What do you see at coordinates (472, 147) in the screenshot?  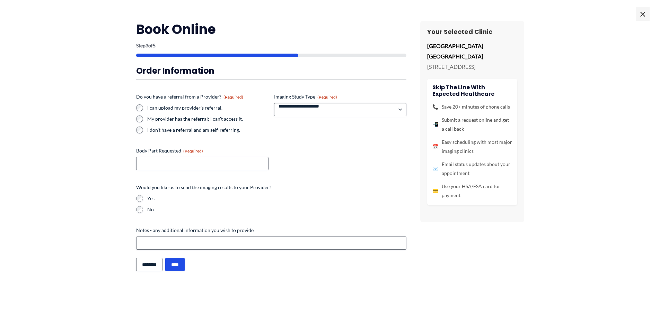 I see `li: Easy scheduling with most major imaging clinics` at bounding box center [472, 147].